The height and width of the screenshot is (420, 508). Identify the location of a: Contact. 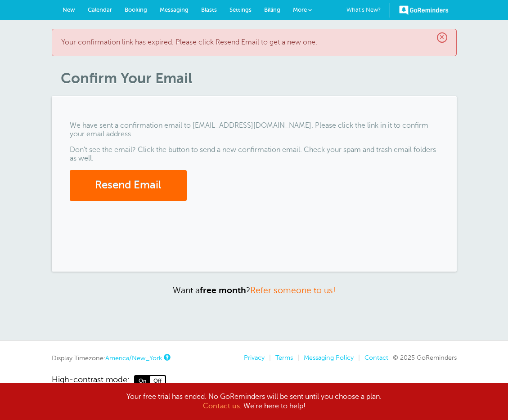
(376, 357).